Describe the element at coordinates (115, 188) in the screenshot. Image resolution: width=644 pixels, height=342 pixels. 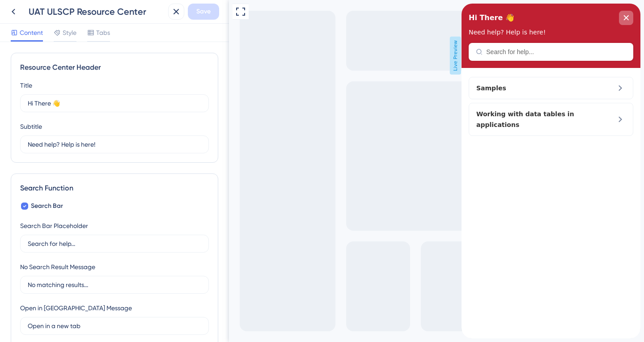
I see `div: Search Function` at that location.